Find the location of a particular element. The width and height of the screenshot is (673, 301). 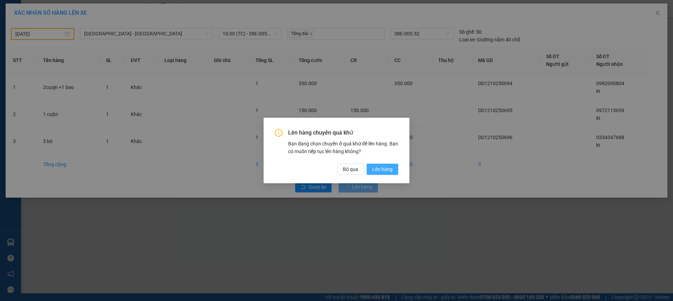

button: Bỏ qua is located at coordinates (351, 169).